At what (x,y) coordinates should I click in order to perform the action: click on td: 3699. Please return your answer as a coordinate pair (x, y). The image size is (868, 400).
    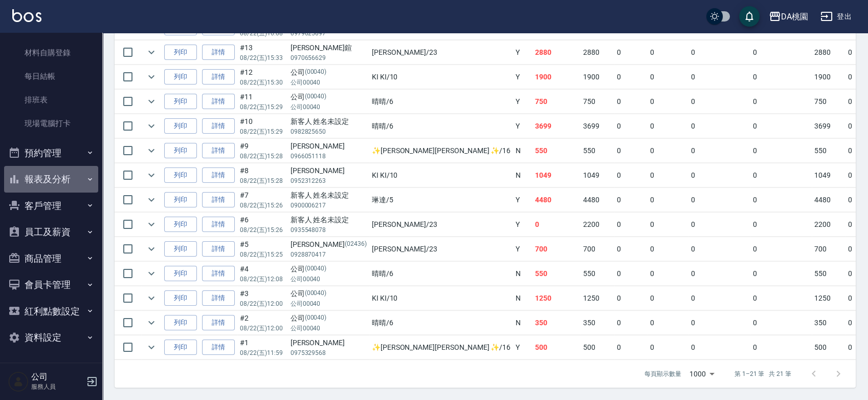
    Looking at the image, I should click on (829, 126).